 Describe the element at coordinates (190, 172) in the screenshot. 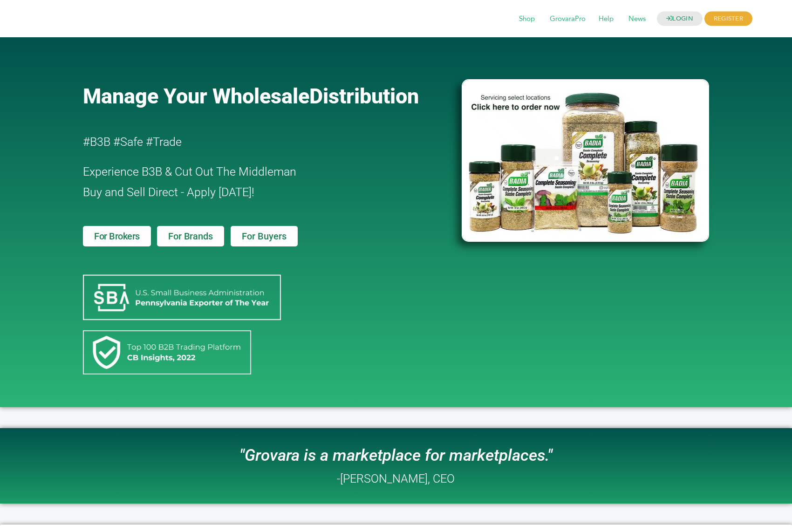

I see `span: Experience B3B & Cut Out The Middleman` at that location.